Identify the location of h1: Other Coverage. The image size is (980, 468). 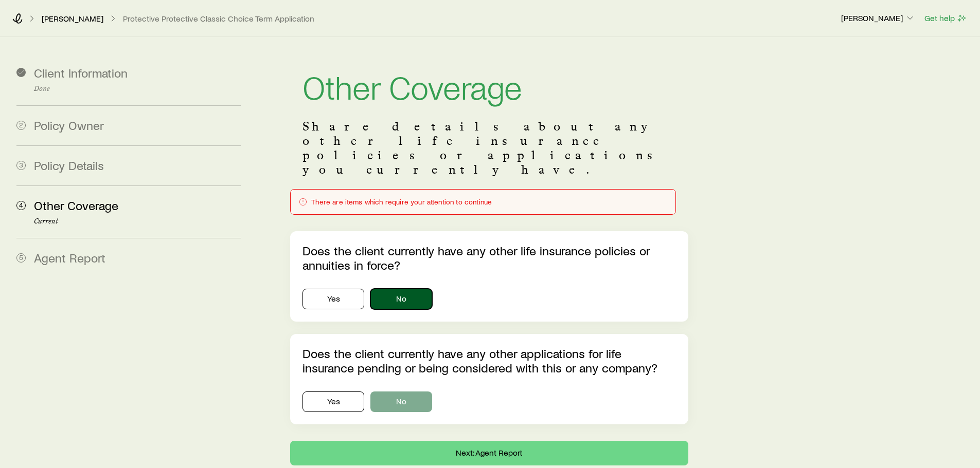
(489, 86).